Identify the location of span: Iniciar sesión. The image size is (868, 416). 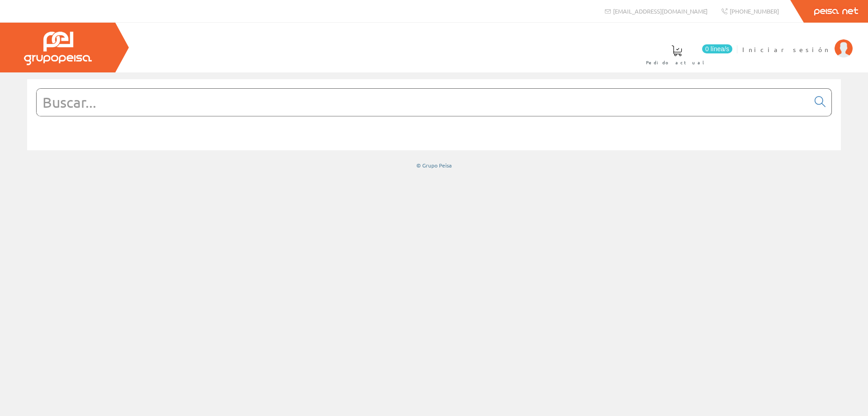
(787, 50).